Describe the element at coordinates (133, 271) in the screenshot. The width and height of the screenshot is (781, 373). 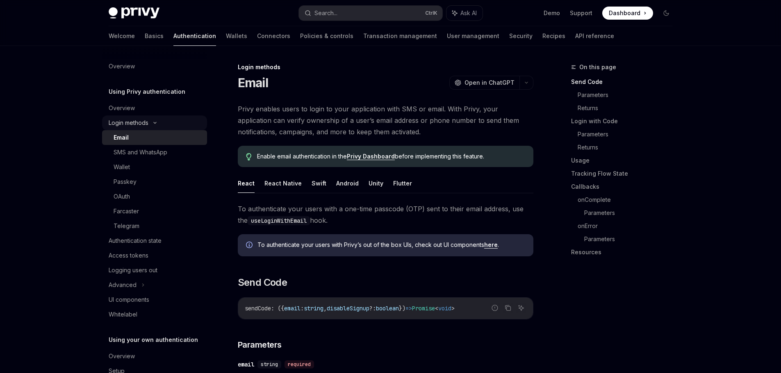
I see `div: Logging users out` at that location.